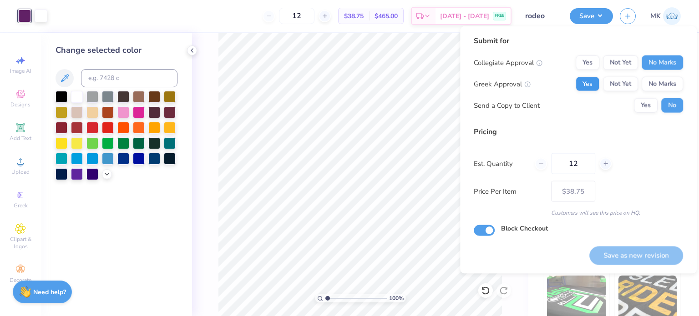 The image size is (699, 316). Describe the element at coordinates (396, 298) in the screenshot. I see `span: 100 %` at that location.